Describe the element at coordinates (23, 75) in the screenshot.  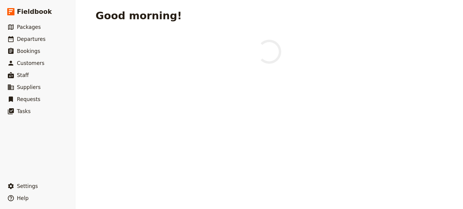
I see `span: Staff` at that location.